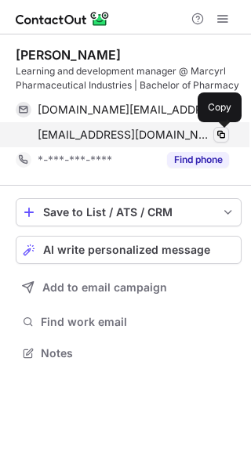 Image resolution: width=251 pixels, height=470 pixels. Describe the element at coordinates (63, 19) in the screenshot. I see `img: ContactOut v5.3.10` at that location.